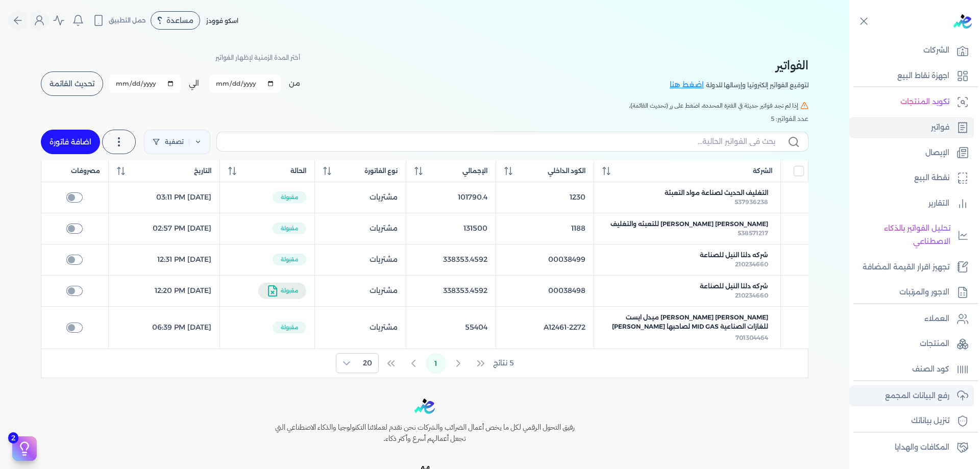 The image size is (980, 469). What do you see at coordinates (688, 86) in the screenshot?
I see `a: اضغط هنا` at bounding box center [688, 86].